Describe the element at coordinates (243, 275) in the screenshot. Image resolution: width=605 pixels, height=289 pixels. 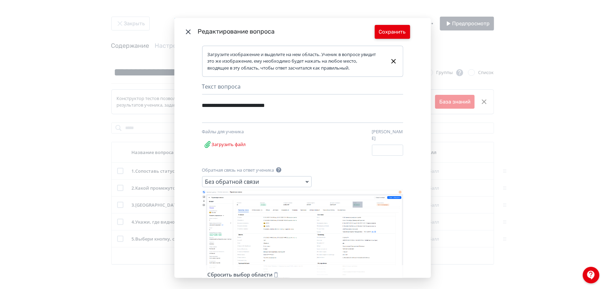
I see `button: Сбросить выбор области` at that location.